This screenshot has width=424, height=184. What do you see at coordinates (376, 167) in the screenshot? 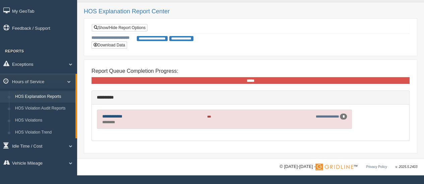
I see `a: Privacy Policy` at bounding box center [376, 167].